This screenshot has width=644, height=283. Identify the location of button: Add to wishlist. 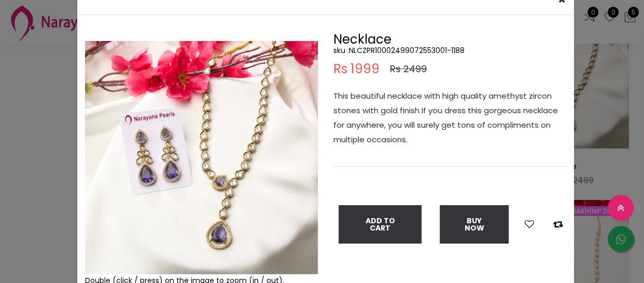
(529, 225).